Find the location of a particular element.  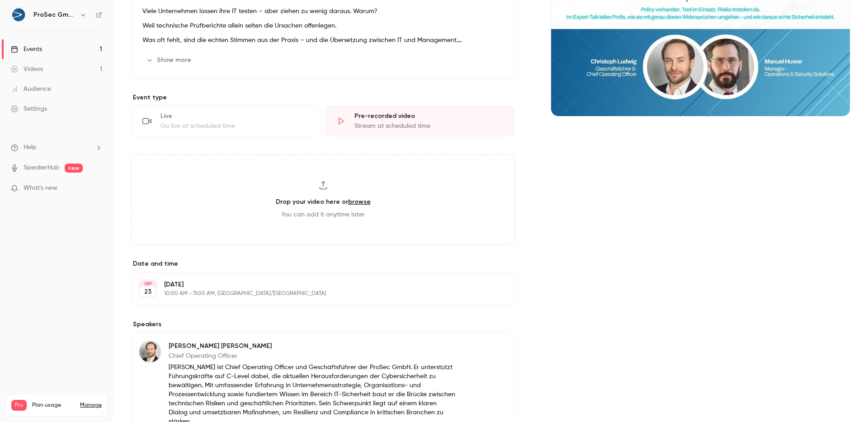

a: SpeakerHub is located at coordinates (41, 168).